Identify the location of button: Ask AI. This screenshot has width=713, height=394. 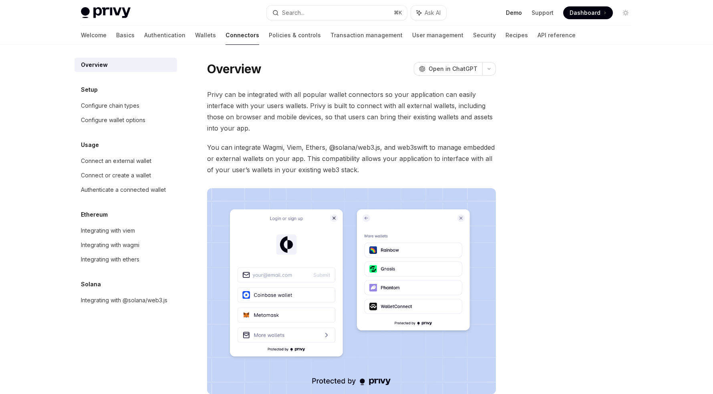
(428, 13).